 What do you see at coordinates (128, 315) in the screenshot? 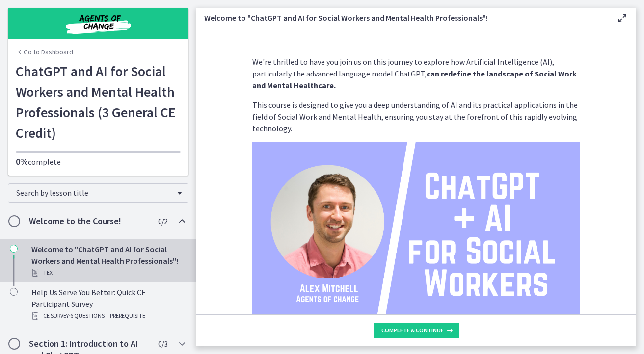
I see `span: PREREQUISITE` at bounding box center [128, 315].